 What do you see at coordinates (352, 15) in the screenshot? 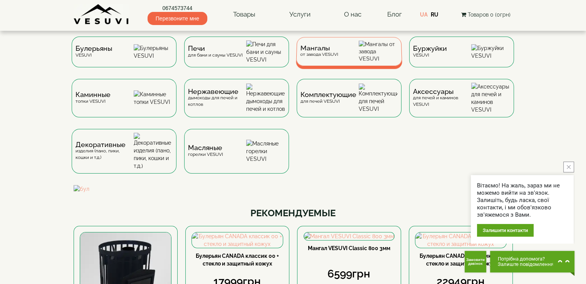
I see `a: О нас` at bounding box center [352, 15].